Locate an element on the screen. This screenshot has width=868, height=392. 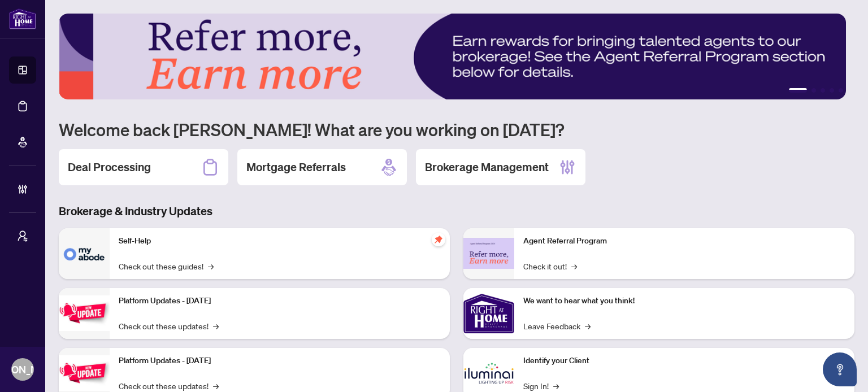
span: user-switch is located at coordinates (23, 236).